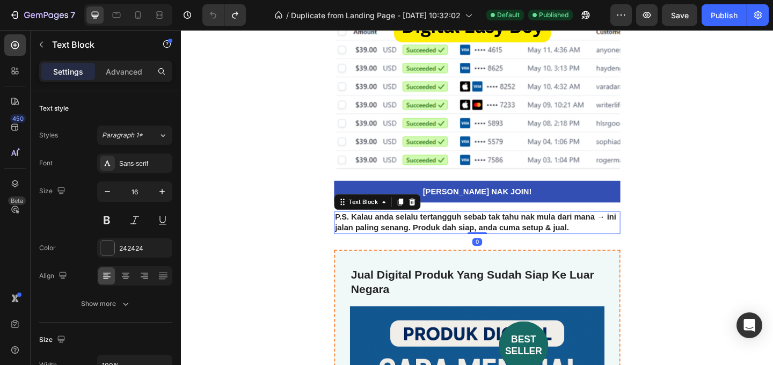 The width and height of the screenshot is (773, 365). I want to click on div: Font, so click(46, 163).